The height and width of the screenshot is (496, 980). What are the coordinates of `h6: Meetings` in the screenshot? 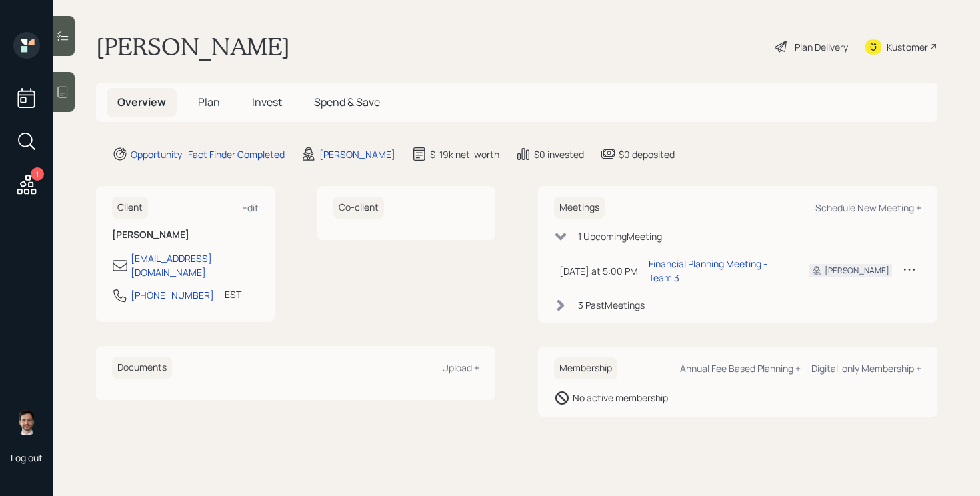 It's located at (579, 207).